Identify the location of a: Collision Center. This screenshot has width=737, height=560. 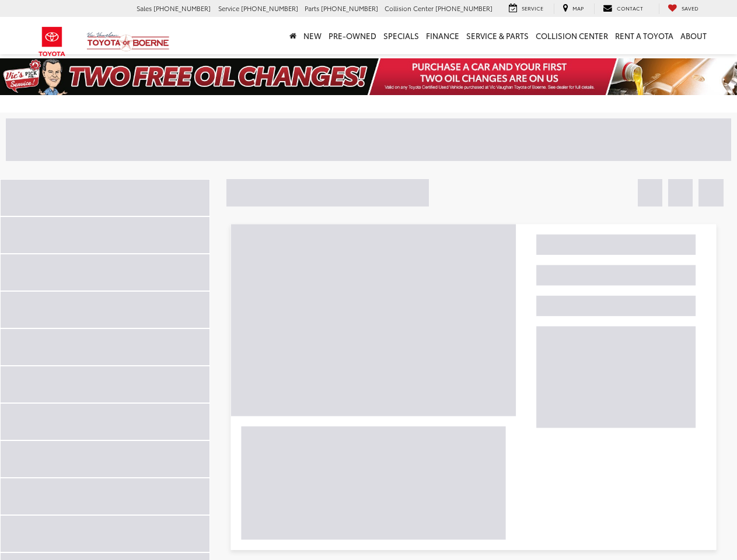
(572, 36).